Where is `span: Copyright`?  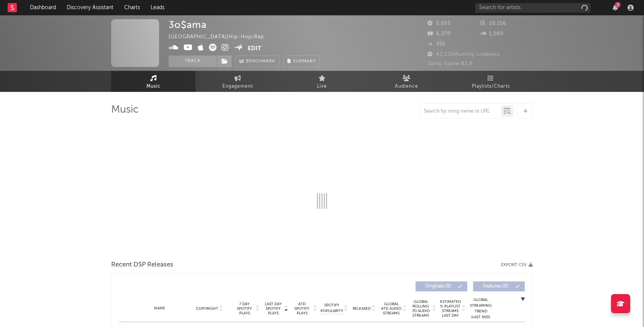
span: Copyright is located at coordinates (207, 309).